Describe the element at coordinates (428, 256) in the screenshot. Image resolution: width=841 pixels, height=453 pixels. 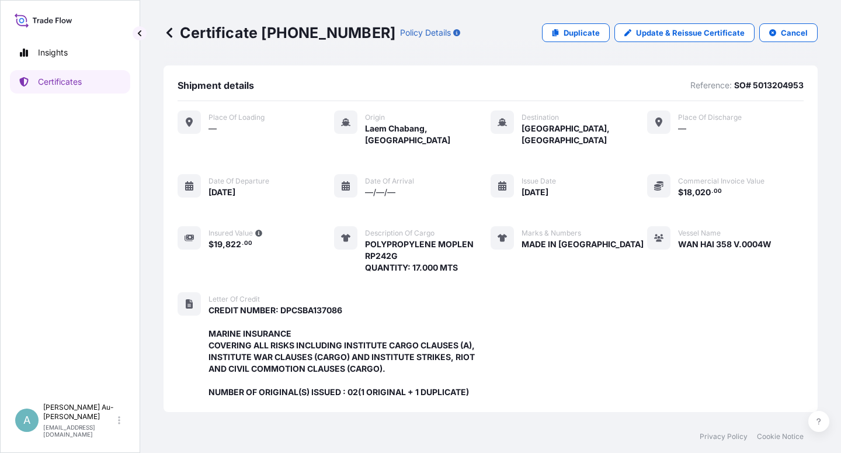
I see `span: POLYPROPYLENE MOPLEN RP242G QUANTITY: 17.000 MTS` at that location.